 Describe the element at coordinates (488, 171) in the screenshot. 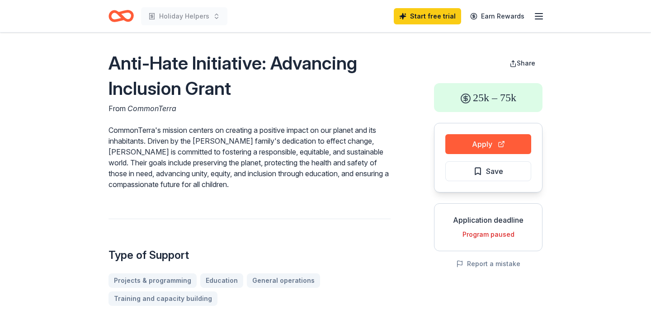

I see `button: Save` at that location.